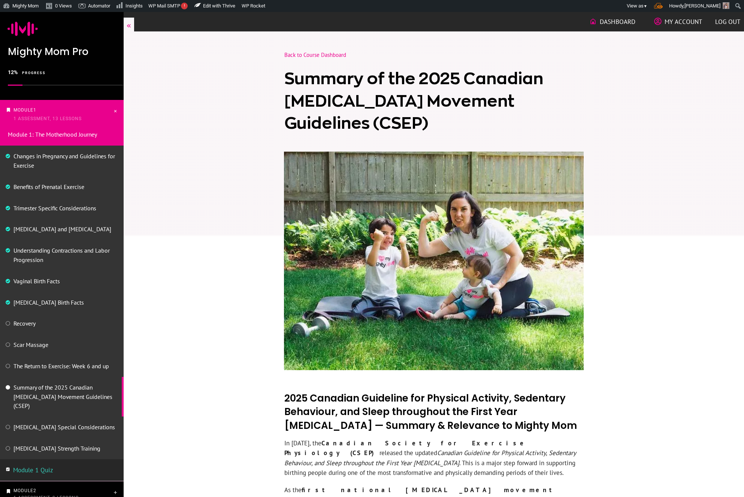 This screenshot has height=497, width=744. What do you see at coordinates (22, 28) in the screenshot?
I see `img: ico-mighty-mom` at bounding box center [22, 28].